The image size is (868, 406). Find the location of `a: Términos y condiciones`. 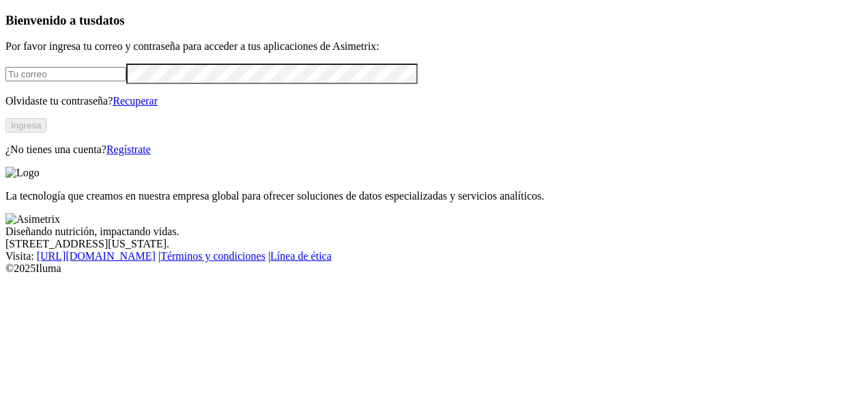

a: Términos y condiciones is located at coordinates (213, 255).